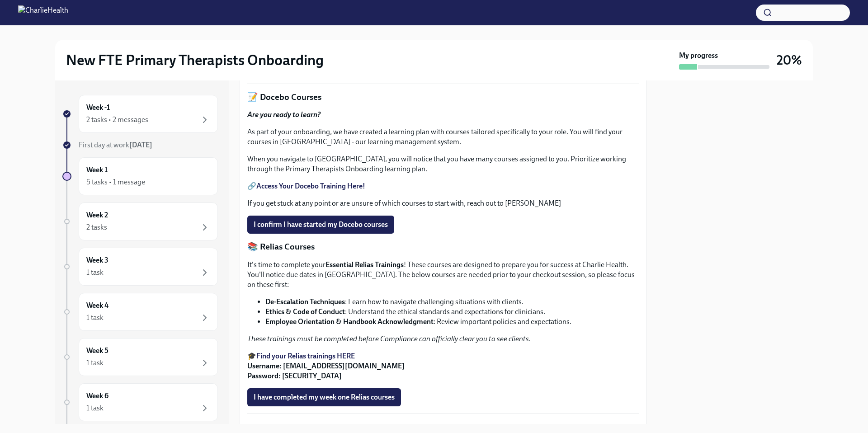 This screenshot has width=868, height=433. I want to click on strong: De-Escalation Techniques, so click(305, 301).